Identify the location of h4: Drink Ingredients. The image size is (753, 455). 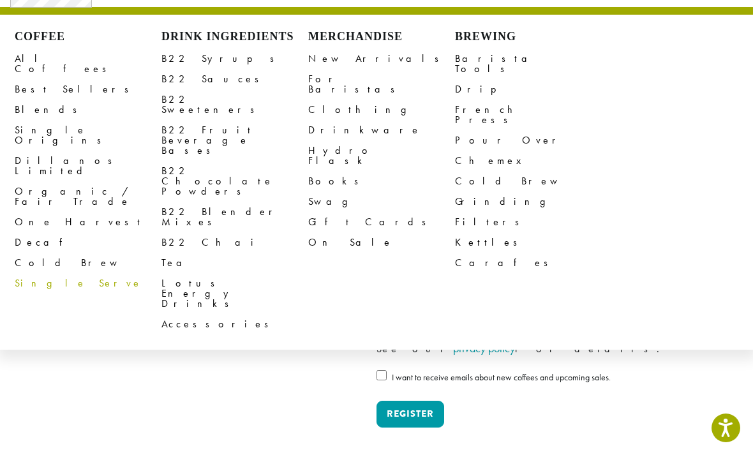
(235, 37).